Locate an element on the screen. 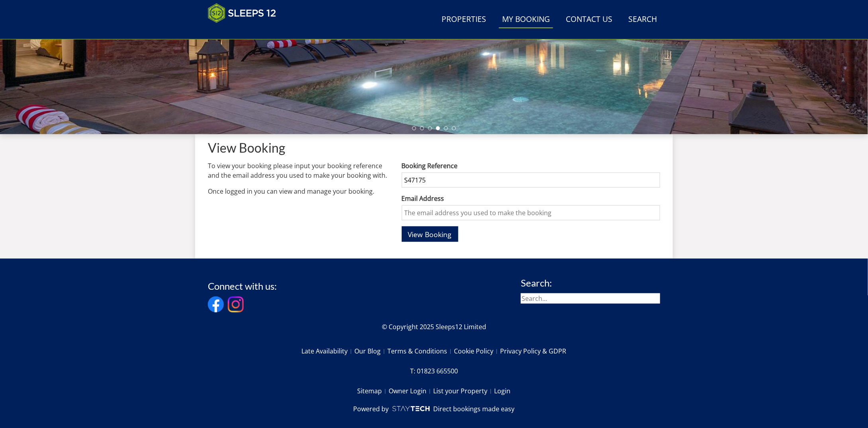 The height and width of the screenshot is (428, 868). label: Booking Reference is located at coordinates (531, 166).